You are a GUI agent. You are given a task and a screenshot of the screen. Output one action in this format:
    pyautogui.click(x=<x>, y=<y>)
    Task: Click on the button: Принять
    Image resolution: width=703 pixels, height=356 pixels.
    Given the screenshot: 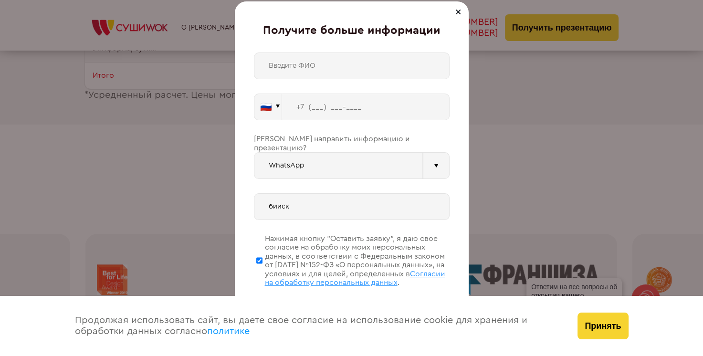 What is the action you would take?
    pyautogui.click(x=603, y=326)
    